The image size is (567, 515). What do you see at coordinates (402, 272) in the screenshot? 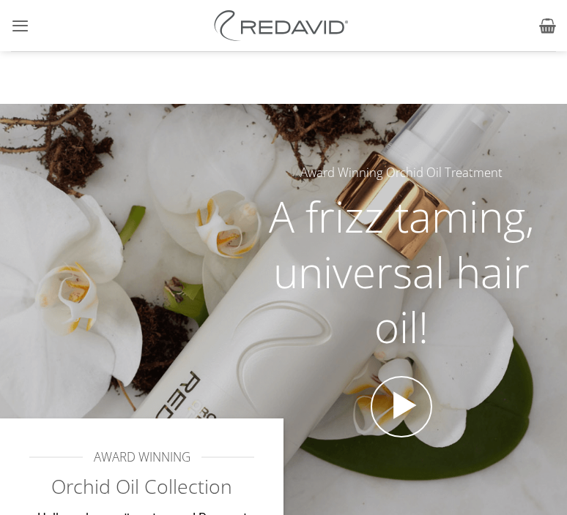
I see `h2: A frizz taming, universal hair oil!` at bounding box center [402, 272].